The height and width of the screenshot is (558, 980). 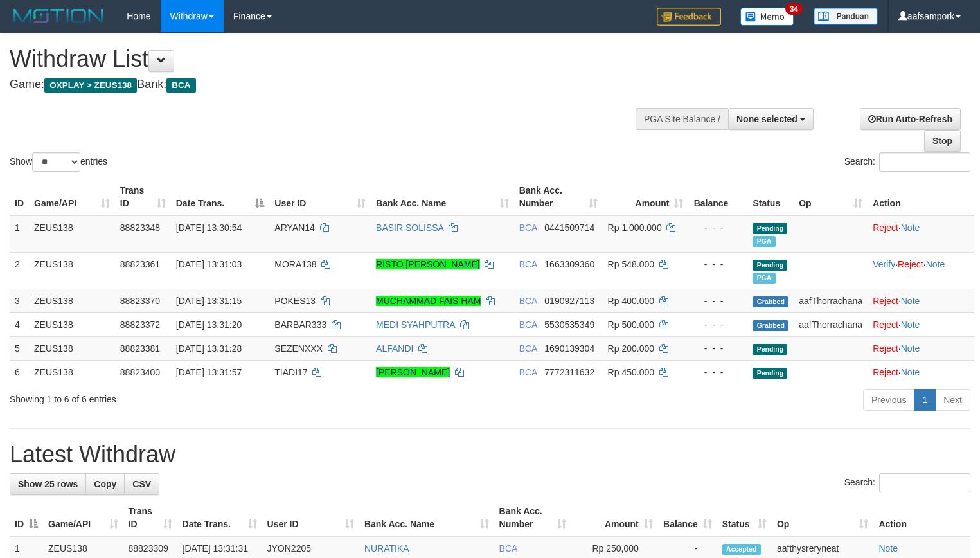 I want to click on h1: Withdraw List, so click(x=325, y=59).